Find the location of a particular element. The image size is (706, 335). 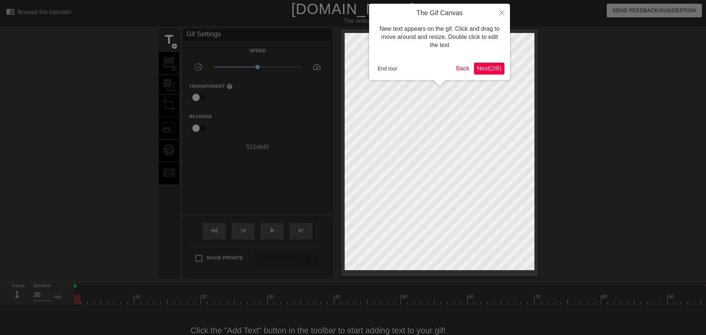

div: New text appears on the gif. Click and drag to move around and resize. Double click to edit the text is located at coordinates (440, 37).